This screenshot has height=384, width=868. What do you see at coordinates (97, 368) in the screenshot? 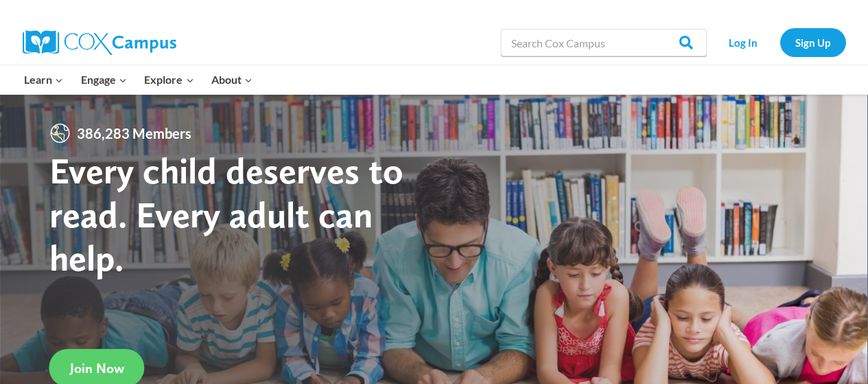
I see `span: Join Now` at bounding box center [97, 368].